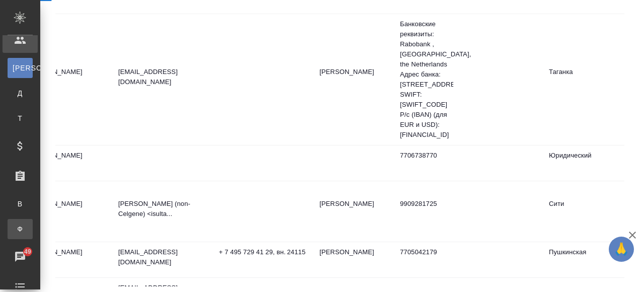 Image resolution: width=644 pixels, height=292 pixels. I want to click on span: Д, so click(20, 93).